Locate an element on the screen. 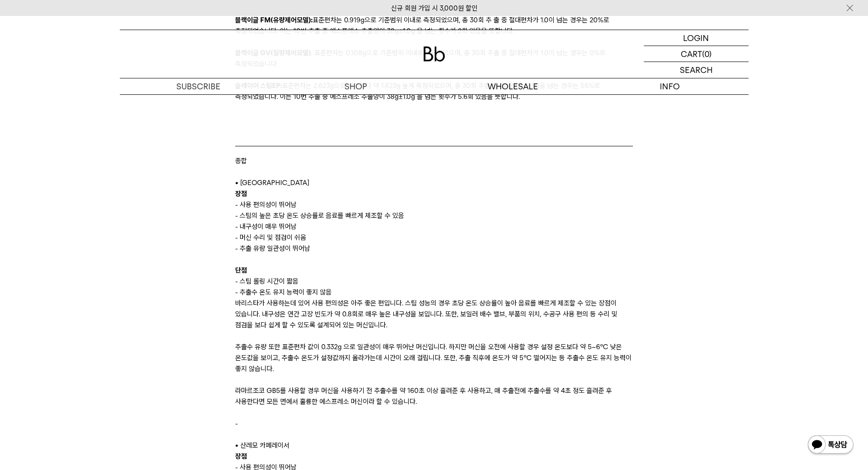 The height and width of the screenshot is (470, 868). p: CART is located at coordinates (691, 54).